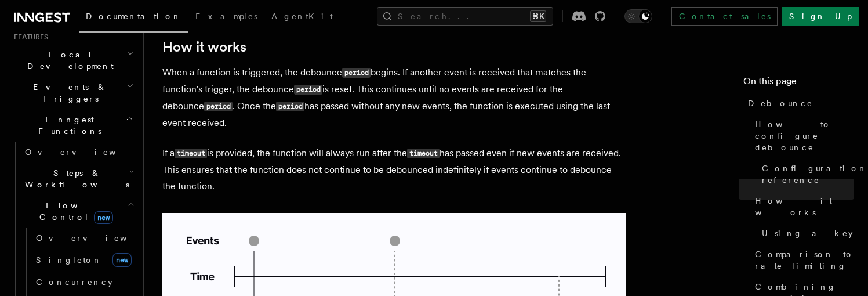  I want to click on span: How to configure debounce, so click(804, 136).